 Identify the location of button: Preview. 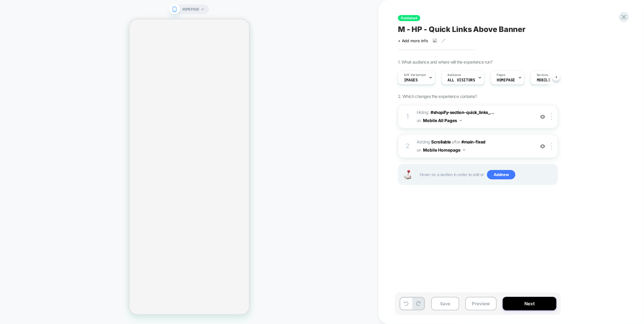
(481, 303).